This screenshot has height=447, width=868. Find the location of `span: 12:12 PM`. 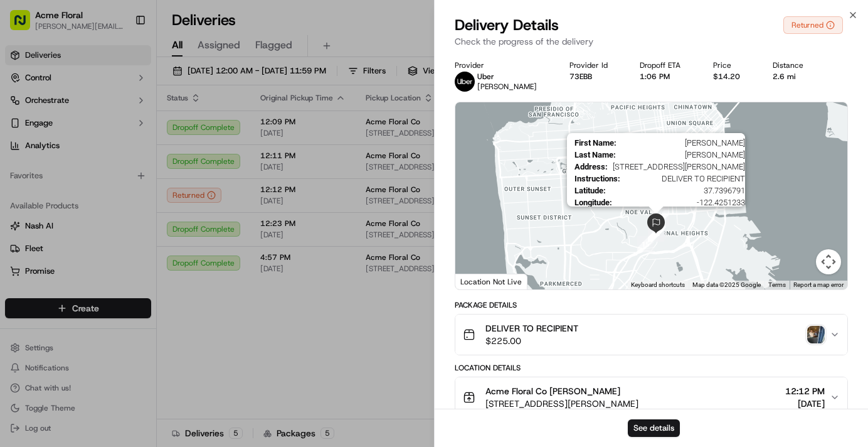

span: 12:12 PM is located at coordinates (805, 391).